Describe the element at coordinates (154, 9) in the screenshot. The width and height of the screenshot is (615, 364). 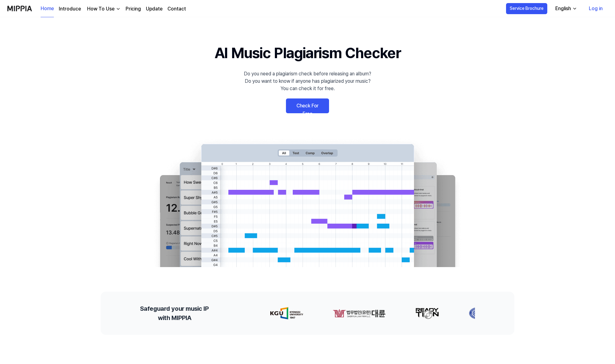
I see `a: Update` at that location.